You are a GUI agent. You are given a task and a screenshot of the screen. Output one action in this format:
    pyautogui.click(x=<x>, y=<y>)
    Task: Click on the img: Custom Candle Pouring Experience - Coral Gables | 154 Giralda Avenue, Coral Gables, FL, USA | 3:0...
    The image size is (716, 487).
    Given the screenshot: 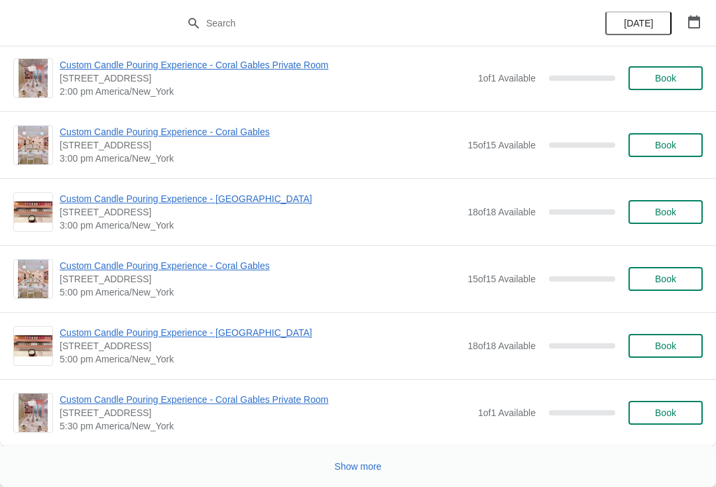 What is the action you would take?
    pyautogui.click(x=33, y=145)
    